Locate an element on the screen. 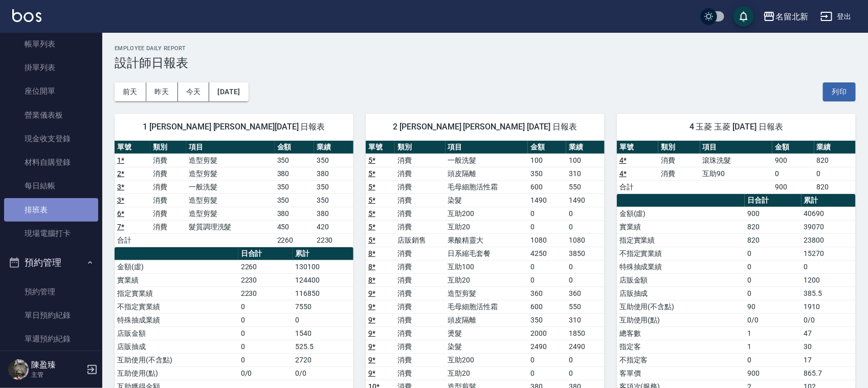 The image size is (868, 388). td: 550 is located at coordinates (585, 187).